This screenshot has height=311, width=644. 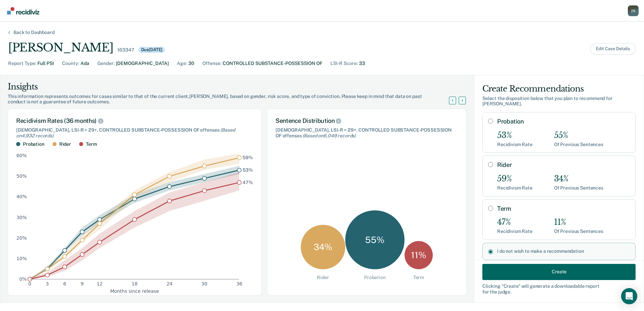 What do you see at coordinates (579, 222) in the screenshot?
I see `div: 11%` at bounding box center [579, 222].